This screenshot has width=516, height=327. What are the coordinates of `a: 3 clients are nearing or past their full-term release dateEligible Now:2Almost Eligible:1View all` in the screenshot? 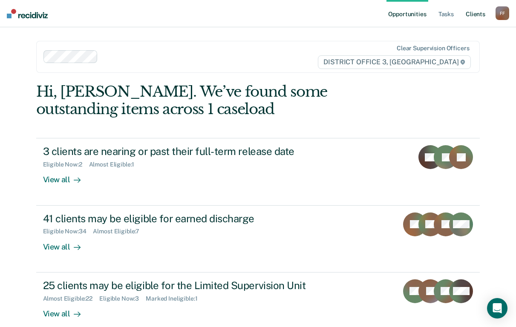 It's located at (258, 172).